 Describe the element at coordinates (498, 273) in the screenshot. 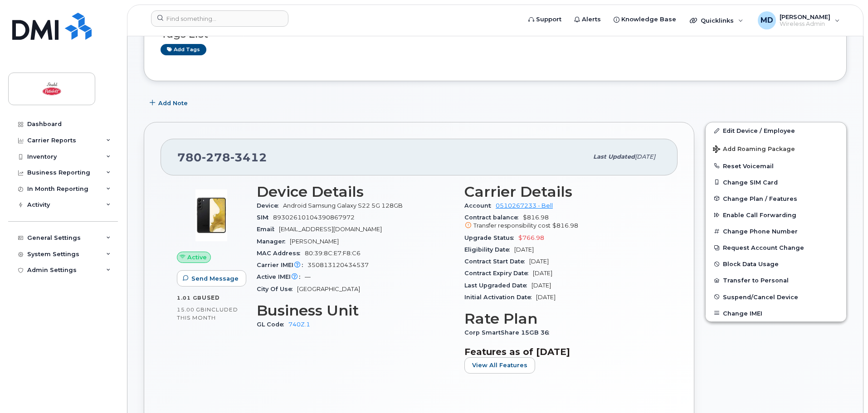

I see `span: Contract Expiry Date` at that location.